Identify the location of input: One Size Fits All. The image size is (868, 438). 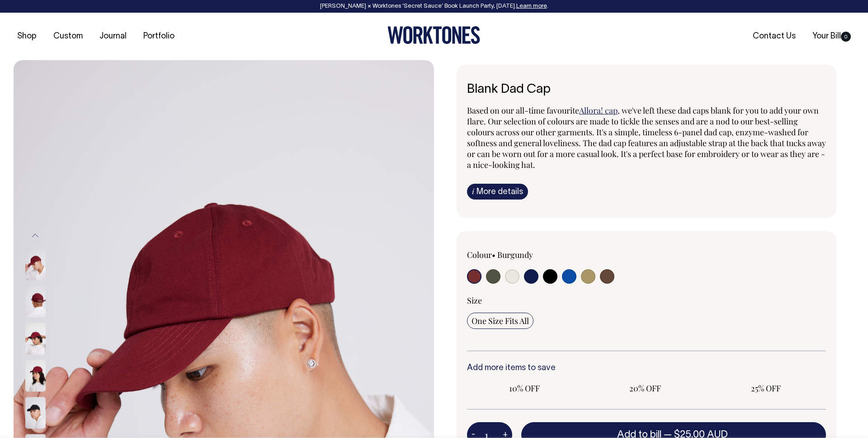
(500, 321).